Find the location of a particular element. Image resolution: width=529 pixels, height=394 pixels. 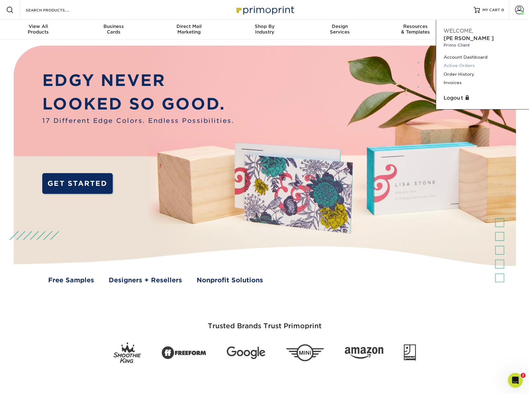

span: 17 Different Edge Colors. Endless Possibilities. is located at coordinates (138, 121).